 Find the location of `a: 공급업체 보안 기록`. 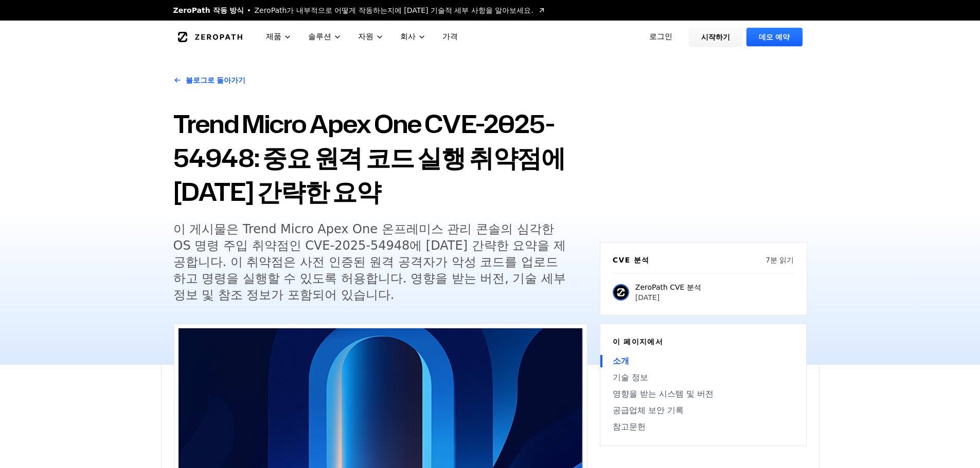

a: 공급업체 보안 기록 is located at coordinates (703, 411).